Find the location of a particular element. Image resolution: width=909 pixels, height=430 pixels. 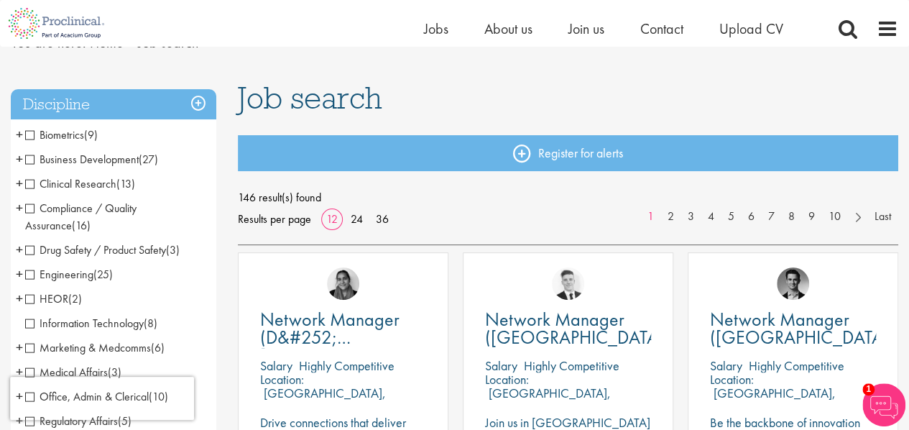

a: Jobs is located at coordinates (436, 29).